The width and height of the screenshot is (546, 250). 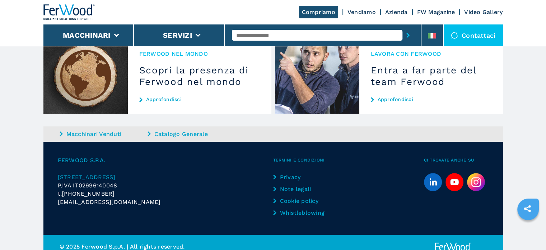 I want to click on span: Lavora con Ferwood, so click(x=431, y=54).